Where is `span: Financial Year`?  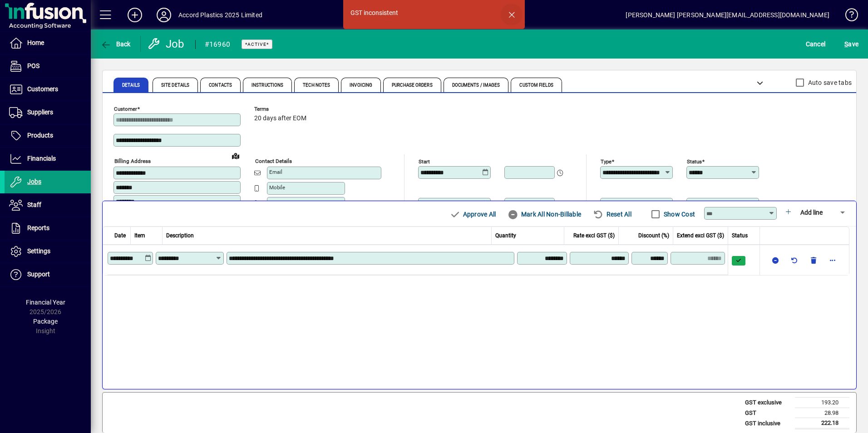
span: Financial Year is located at coordinates (45, 302).